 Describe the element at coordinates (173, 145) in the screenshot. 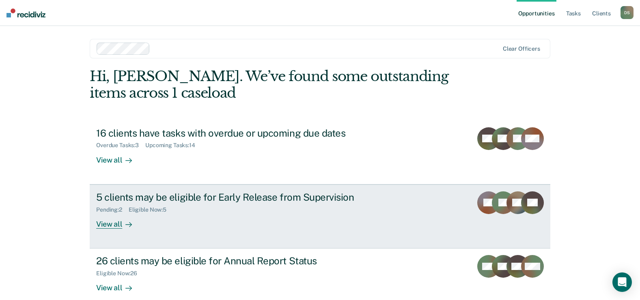

I see `div: Upcoming Tasks : 14` at that location.